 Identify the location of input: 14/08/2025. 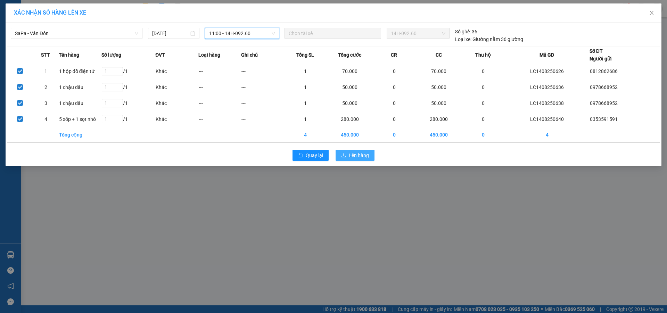
(171, 33).